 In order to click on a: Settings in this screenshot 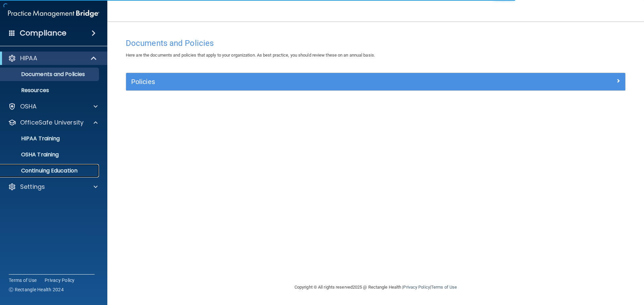, I will do `click(53, 187)`.